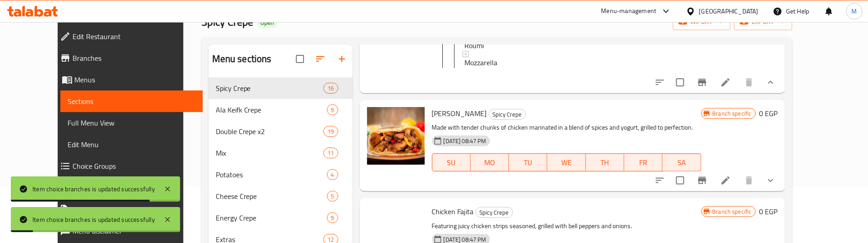 This screenshot has width=868, height=243. Describe the element at coordinates (281, 218) in the screenshot. I see `div: Energy Crepe9` at that location.